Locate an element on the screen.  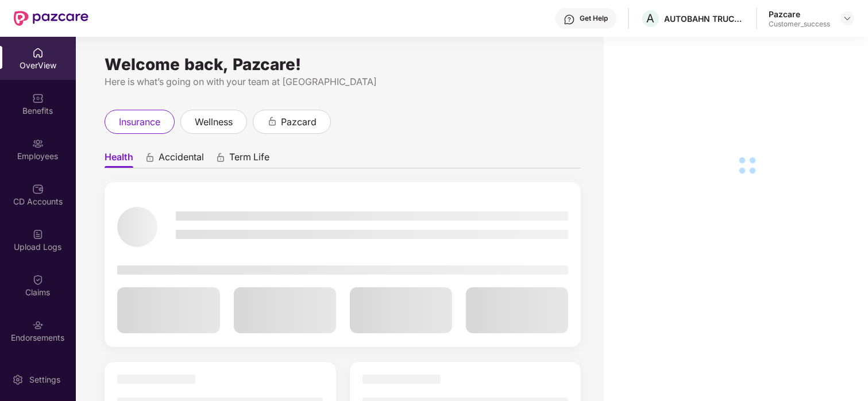
span: insurance is located at coordinates (139, 122).